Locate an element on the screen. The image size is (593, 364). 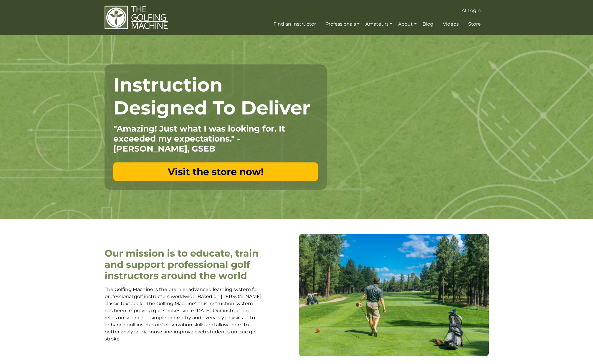
a: Professionals is located at coordinates (343, 24).